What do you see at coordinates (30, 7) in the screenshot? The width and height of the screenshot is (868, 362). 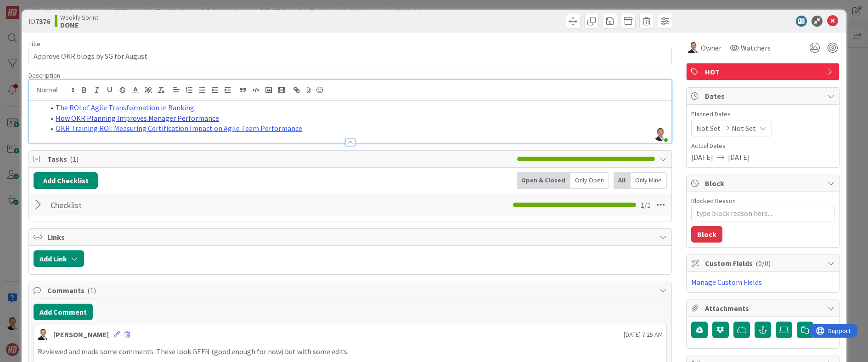 I see `span: Support` at bounding box center [30, 7].